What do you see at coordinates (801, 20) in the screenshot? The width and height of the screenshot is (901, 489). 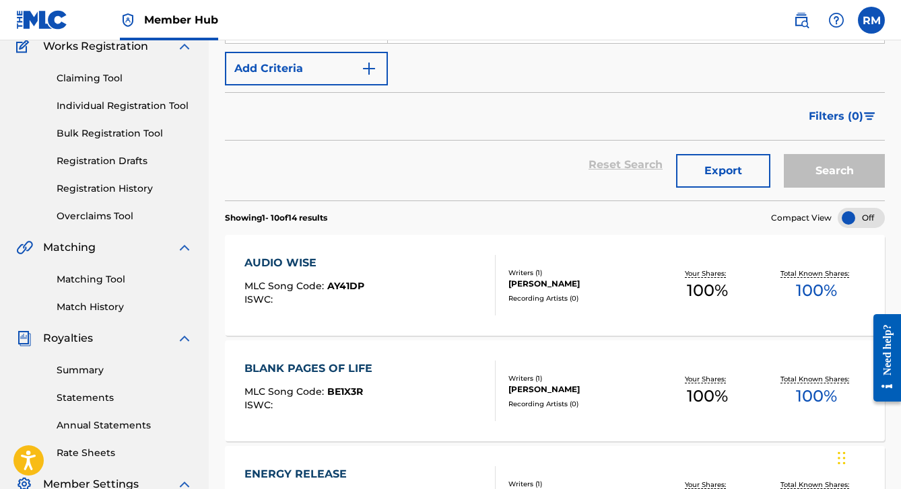 I see `img: search` at bounding box center [801, 20].